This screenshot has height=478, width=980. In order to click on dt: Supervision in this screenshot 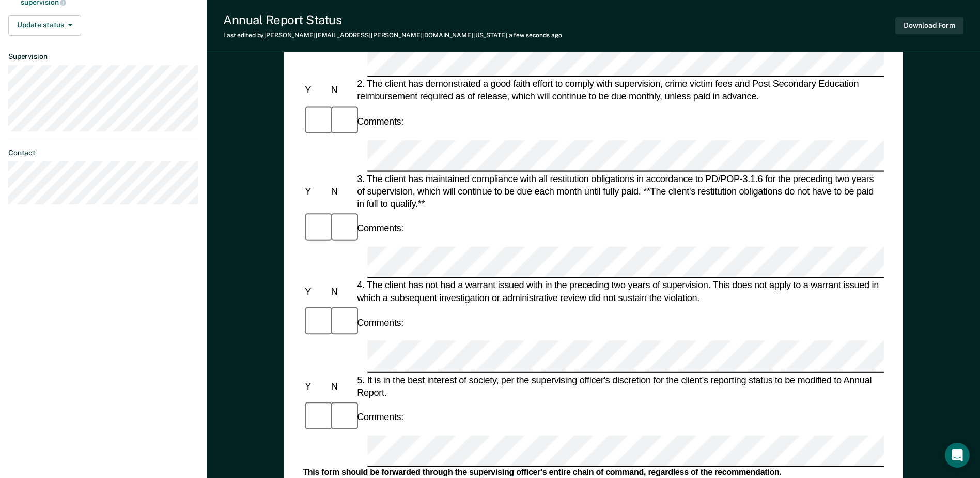, I will do `click(103, 56)`.